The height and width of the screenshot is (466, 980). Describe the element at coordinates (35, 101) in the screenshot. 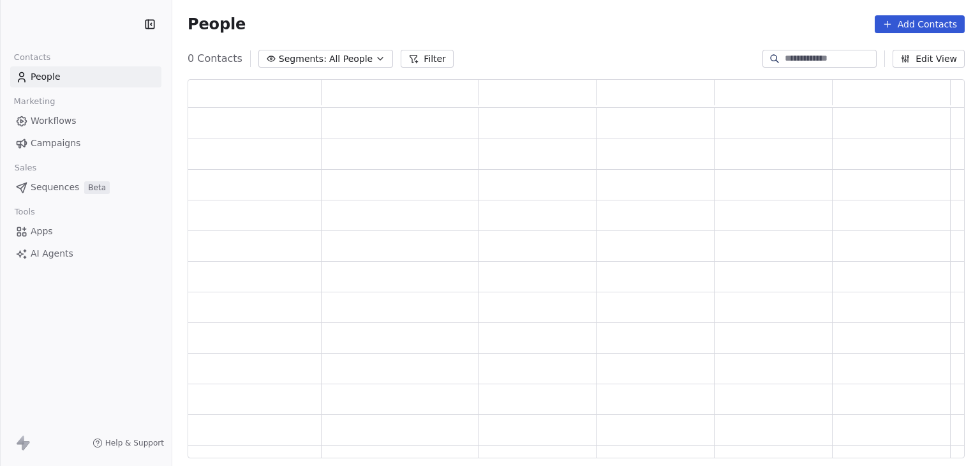

I see `span: Marketing` at that location.